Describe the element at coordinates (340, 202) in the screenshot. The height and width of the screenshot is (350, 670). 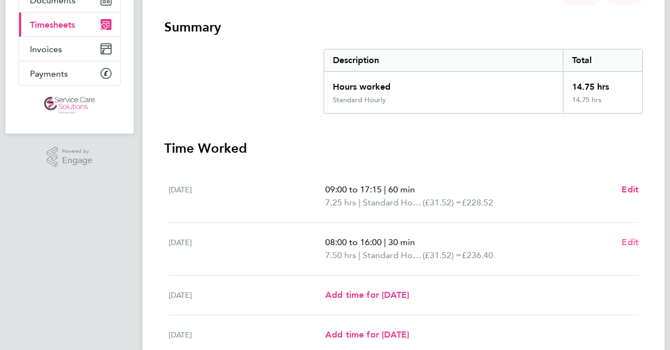
I see `span: 7.25 hrs` at that location.